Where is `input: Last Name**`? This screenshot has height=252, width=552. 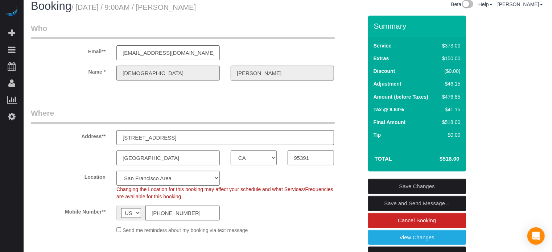
input: Last Name** is located at coordinates (282, 73).